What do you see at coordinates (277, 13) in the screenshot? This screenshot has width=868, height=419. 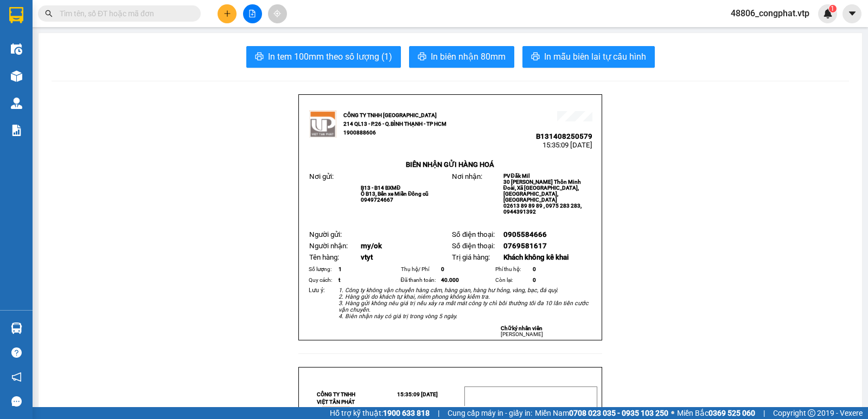 I see `span: aim` at bounding box center [277, 13].